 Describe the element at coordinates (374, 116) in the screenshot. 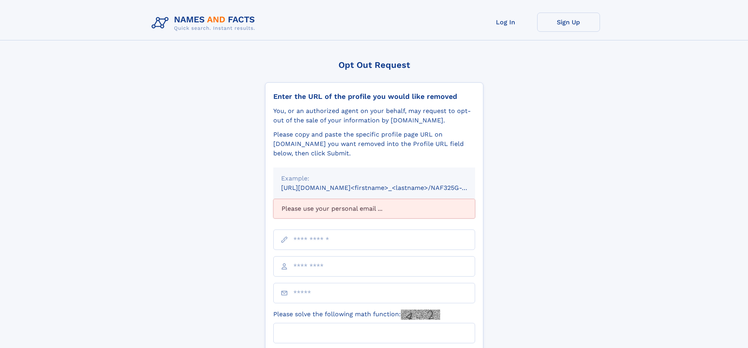

I see `div: You, or an authorized agent on your behalf, may request to opt-out of the sale of your informatio...` at that location.